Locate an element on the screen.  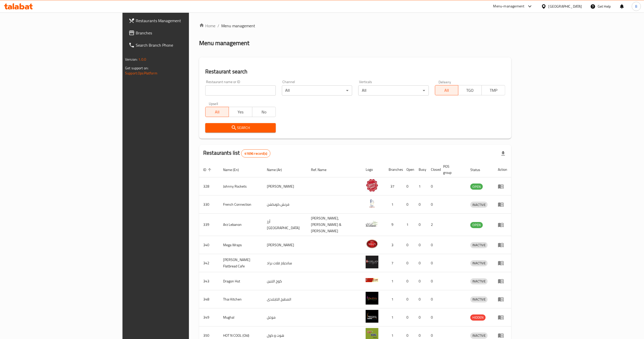
span: Status is located at coordinates (479, 170).